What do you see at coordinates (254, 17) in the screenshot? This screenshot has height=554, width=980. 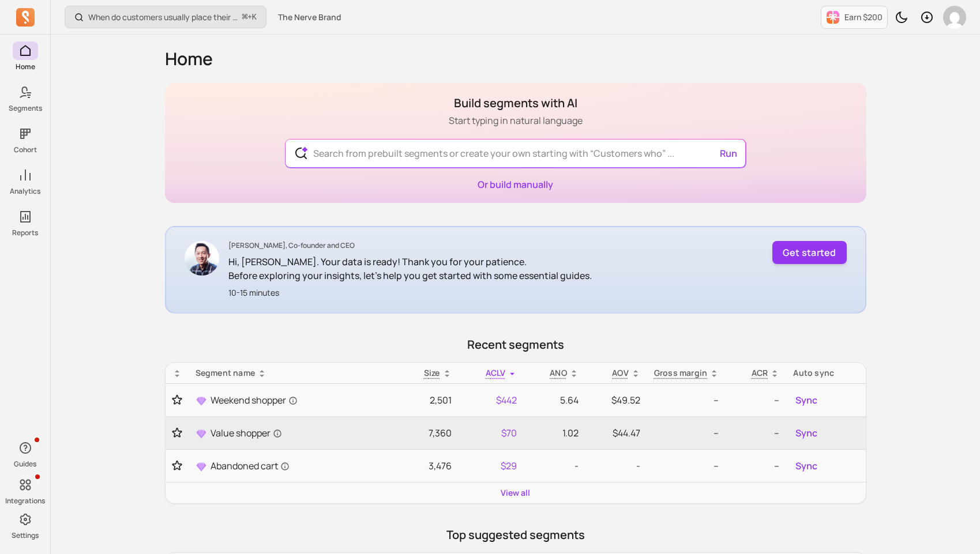 I see `kbd: K` at bounding box center [254, 17].